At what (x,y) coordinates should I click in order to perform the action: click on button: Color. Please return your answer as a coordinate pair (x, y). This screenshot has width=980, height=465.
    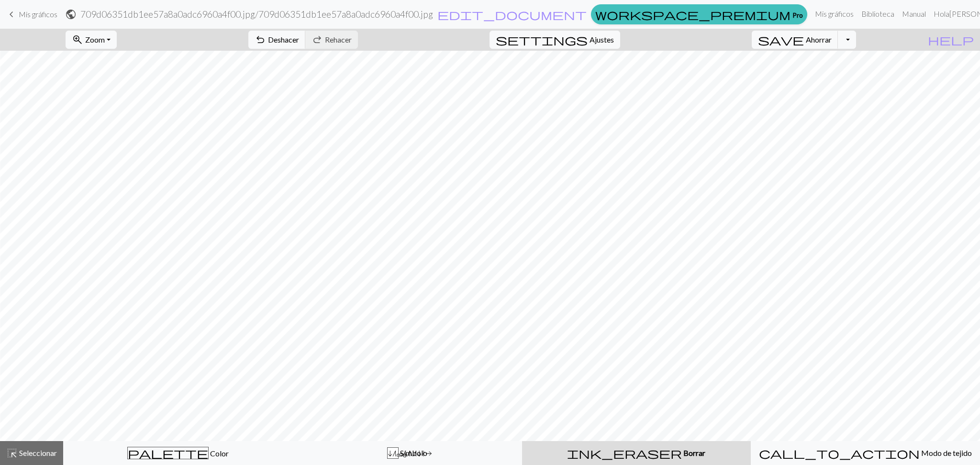
    Looking at the image, I should click on (177, 454).